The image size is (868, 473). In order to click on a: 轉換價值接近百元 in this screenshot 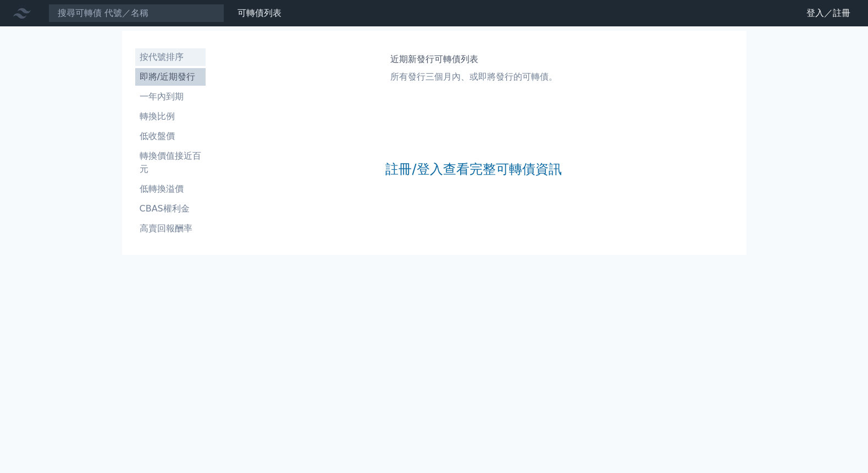, I will do `click(170, 163)`.